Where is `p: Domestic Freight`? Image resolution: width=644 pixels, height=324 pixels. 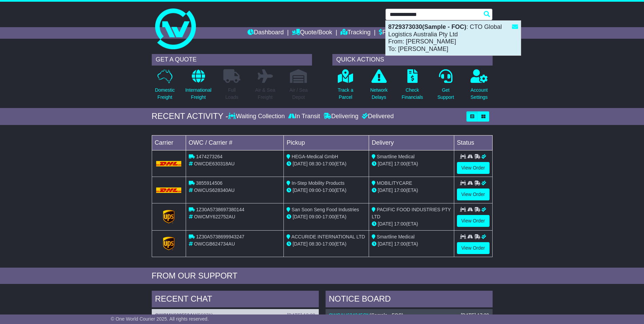
p: Domestic Freight is located at coordinates (165, 93).